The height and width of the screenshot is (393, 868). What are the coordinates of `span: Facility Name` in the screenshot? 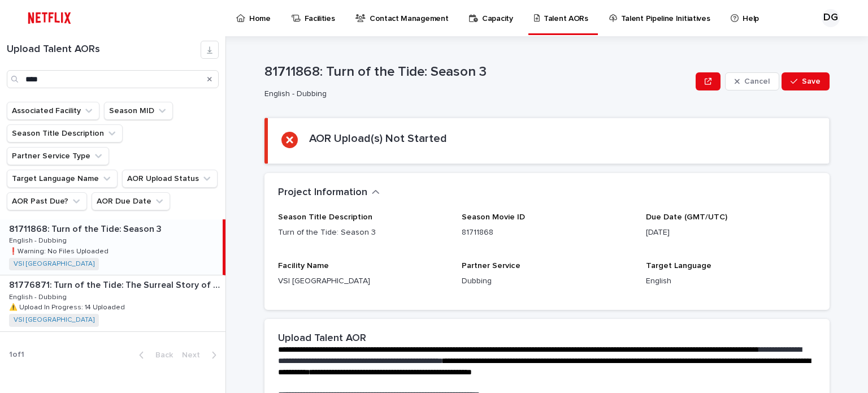 It's located at (303, 266).